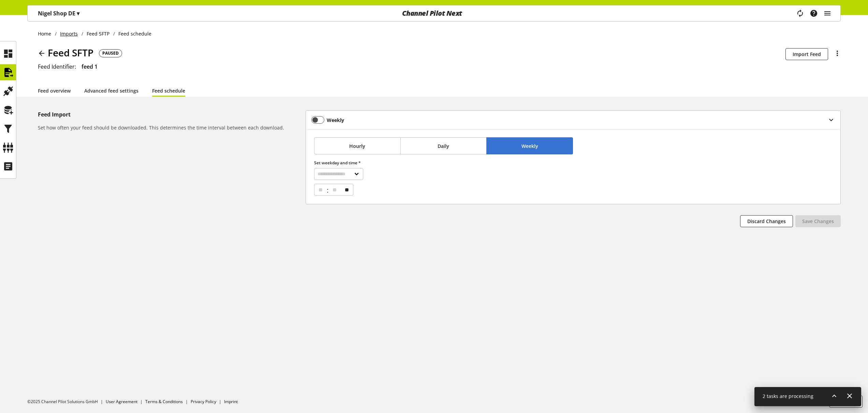 The height and width of the screenshot is (413, 868). I want to click on button: Hourly, so click(358, 146).